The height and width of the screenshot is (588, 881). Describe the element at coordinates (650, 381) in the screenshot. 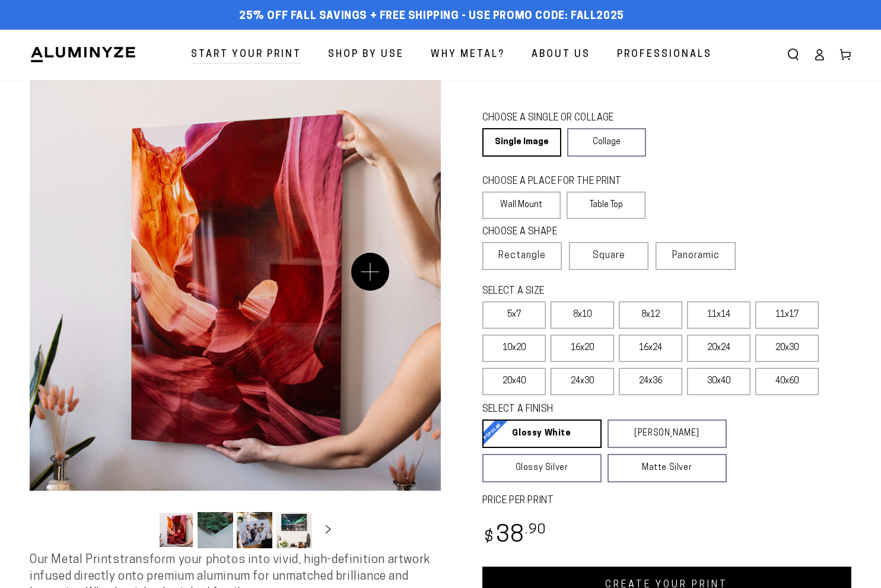

I see `label: 24x36` at that location.